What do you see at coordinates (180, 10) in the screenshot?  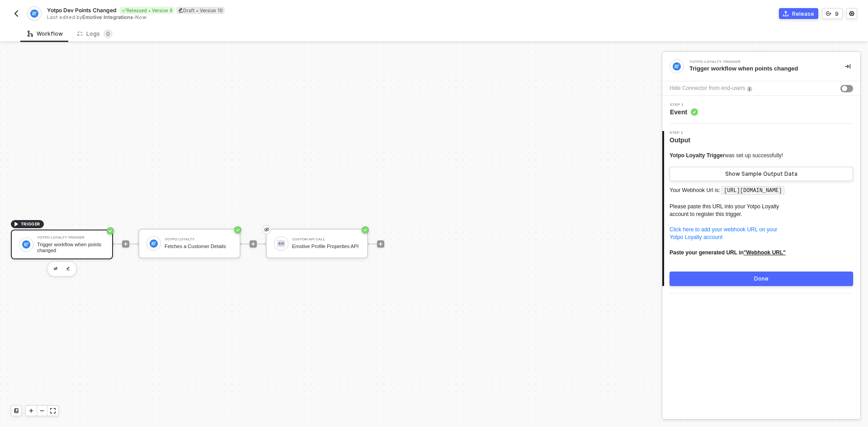 I see `span: icon-edit` at bounding box center [180, 10].